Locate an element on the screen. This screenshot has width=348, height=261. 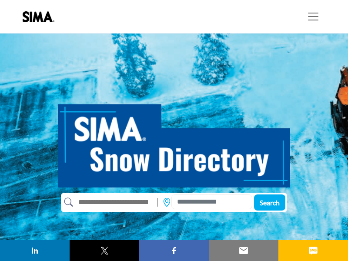
img: email sharing button is located at coordinates (243, 250).